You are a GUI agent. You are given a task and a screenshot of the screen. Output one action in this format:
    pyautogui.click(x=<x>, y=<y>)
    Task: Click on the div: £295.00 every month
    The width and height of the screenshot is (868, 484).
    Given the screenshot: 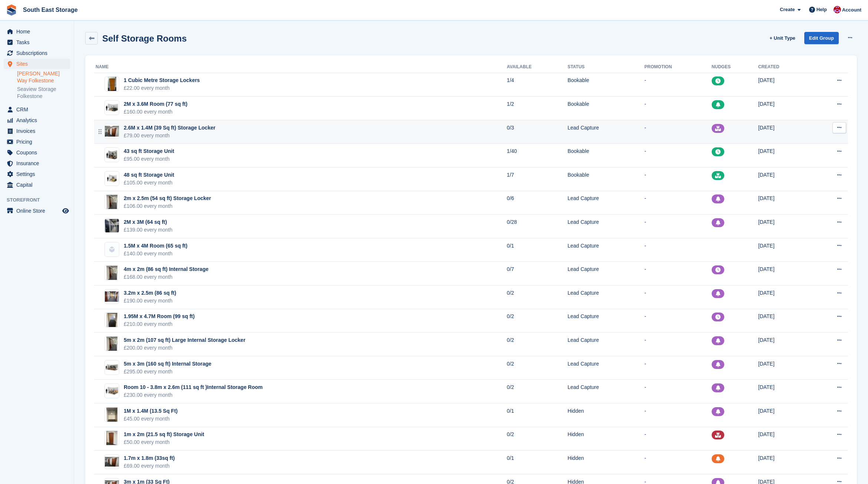 What is the action you would take?
    pyautogui.click(x=168, y=371)
    